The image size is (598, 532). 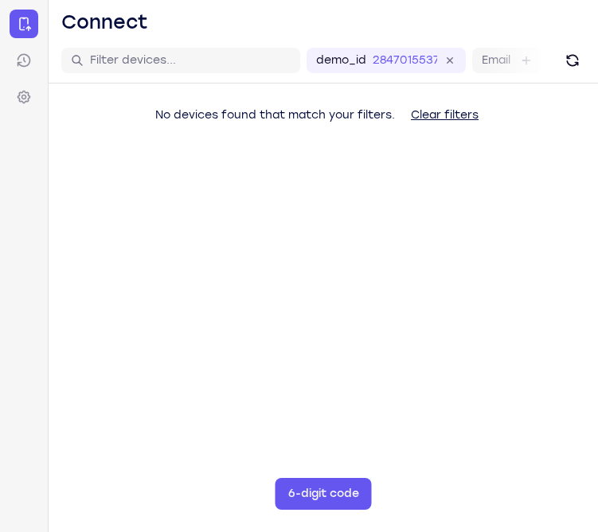 What do you see at coordinates (24, 97) in the screenshot?
I see `a: Settings` at bounding box center [24, 97].